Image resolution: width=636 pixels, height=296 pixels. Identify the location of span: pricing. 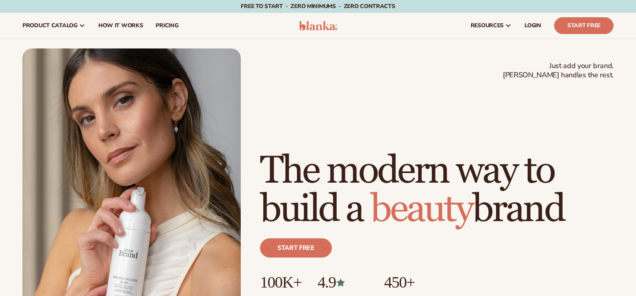
(167, 26).